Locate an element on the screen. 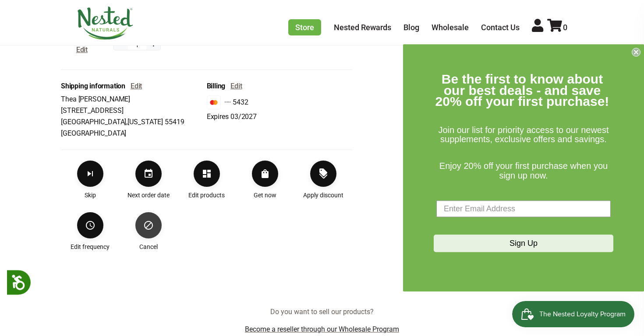  button: Edit products is located at coordinates (206, 174).